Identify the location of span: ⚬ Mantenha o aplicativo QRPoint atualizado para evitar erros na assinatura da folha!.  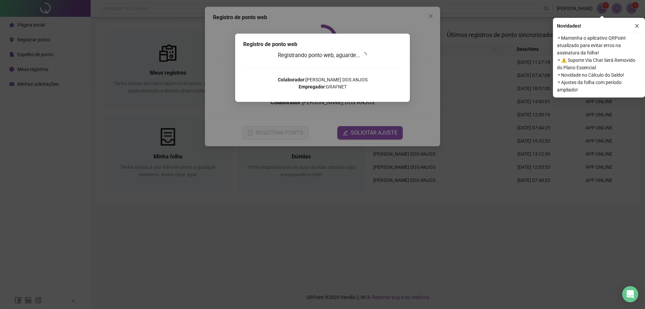
(599, 45).